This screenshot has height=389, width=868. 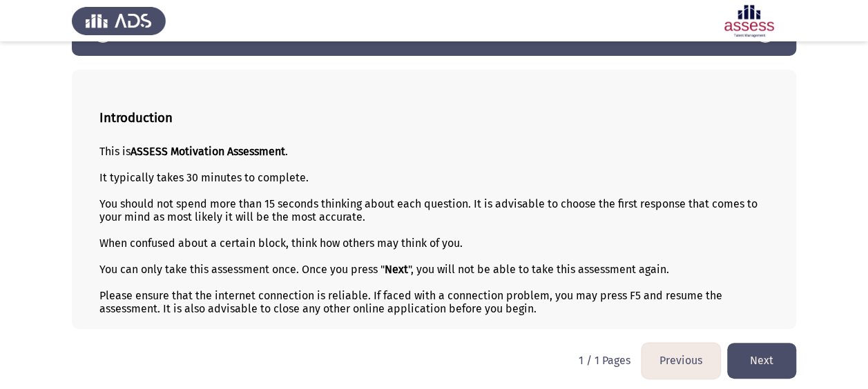 I want to click on div: You can only take this assessment once. Once you press " ", you will not be able to take this ass..., so click(x=433, y=269).